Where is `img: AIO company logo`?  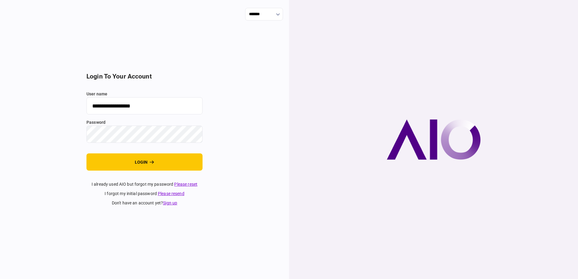 img: AIO company logo is located at coordinates (433, 140).